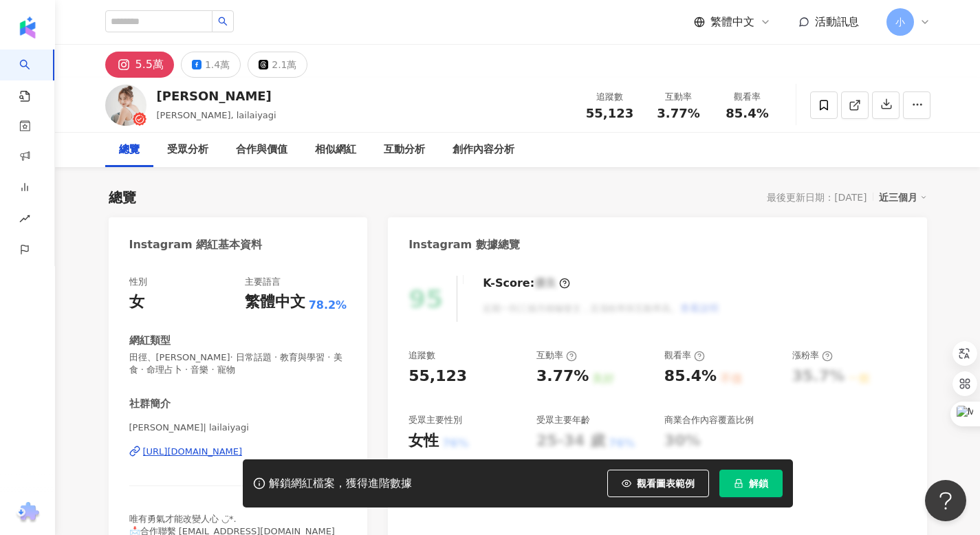 Image resolution: width=980 pixels, height=535 pixels. Describe the element at coordinates (438, 376) in the screenshot. I see `div: 55,123` at that location.